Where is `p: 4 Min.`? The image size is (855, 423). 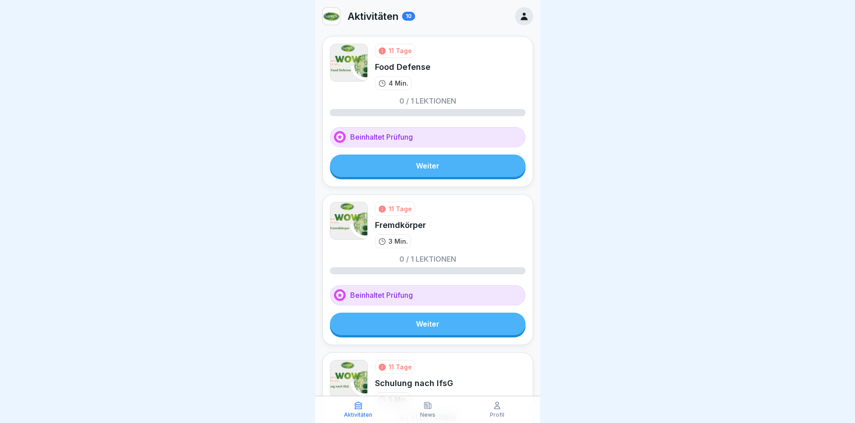 p: 4 Min. is located at coordinates (398, 83).